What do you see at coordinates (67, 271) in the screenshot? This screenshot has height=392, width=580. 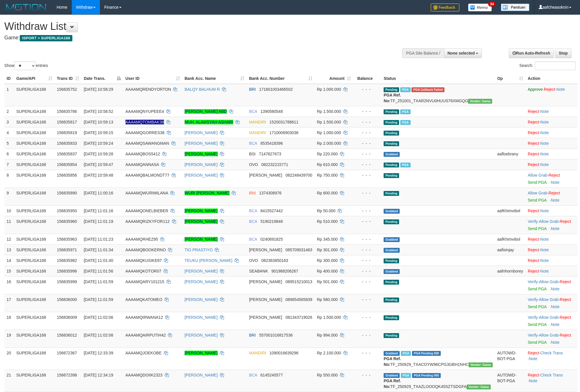 I see `span: 156835996` at bounding box center [67, 271].